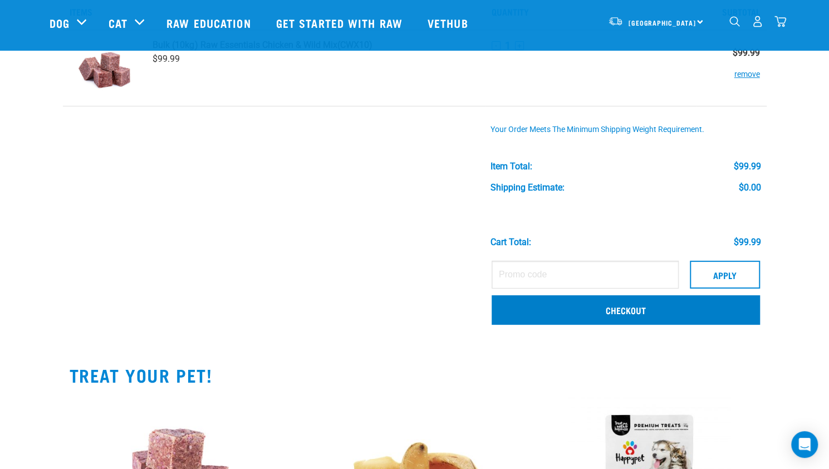 The height and width of the screenshot is (469, 829). What do you see at coordinates (449, 23) in the screenshot?
I see `a: Vethub` at bounding box center [449, 23].